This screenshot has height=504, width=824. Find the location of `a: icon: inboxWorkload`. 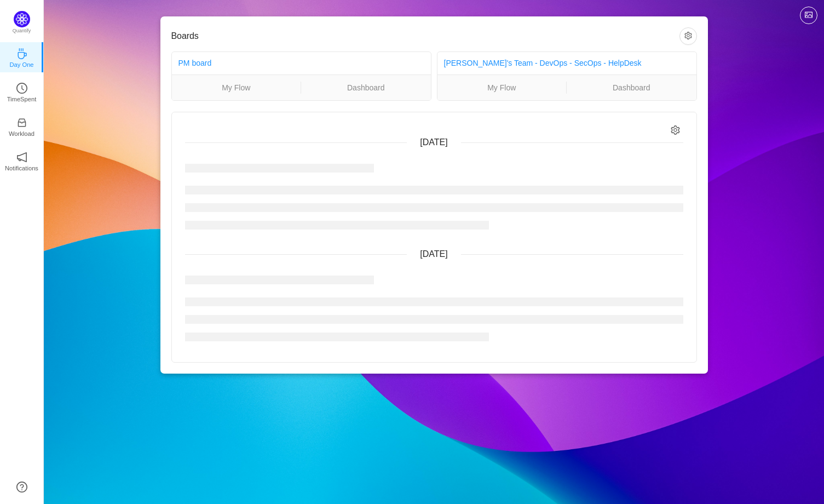

a: icon: inboxWorkload is located at coordinates (22, 126).